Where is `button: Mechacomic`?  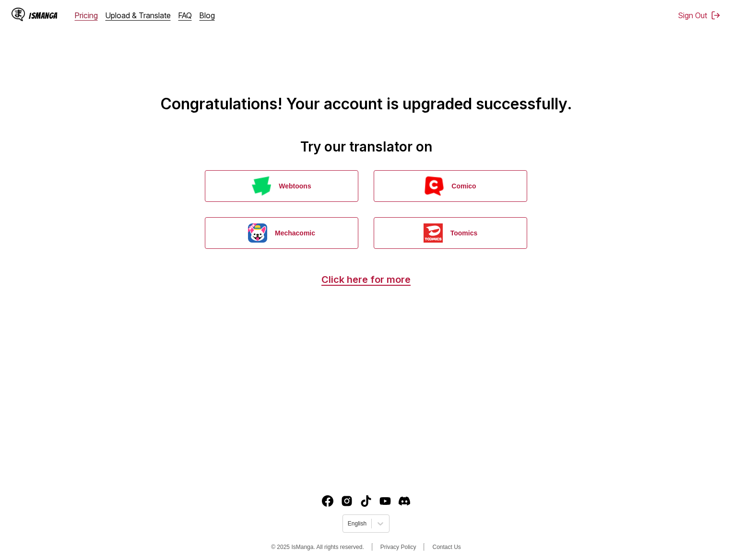
button: Mechacomic is located at coordinates (282, 233).